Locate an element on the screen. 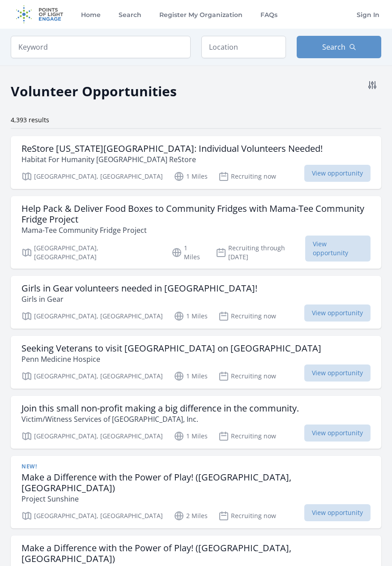 This screenshot has height=566, width=392. p: Mama-Tee Community Fridge Project is located at coordinates (196, 230).